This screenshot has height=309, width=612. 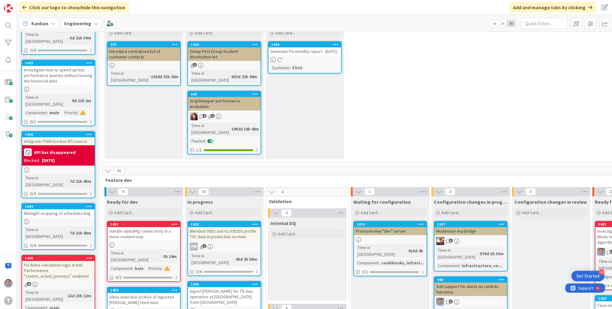 I want to click on div: Fix dates calculation logic in Rail Performance "station_actual_journeys" endpoint, so click(x=58, y=270).